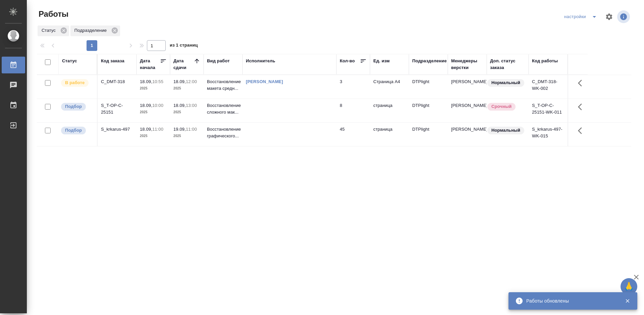 This screenshot has width=644, height=315. I want to click on td: Страница А4, so click(389, 87).